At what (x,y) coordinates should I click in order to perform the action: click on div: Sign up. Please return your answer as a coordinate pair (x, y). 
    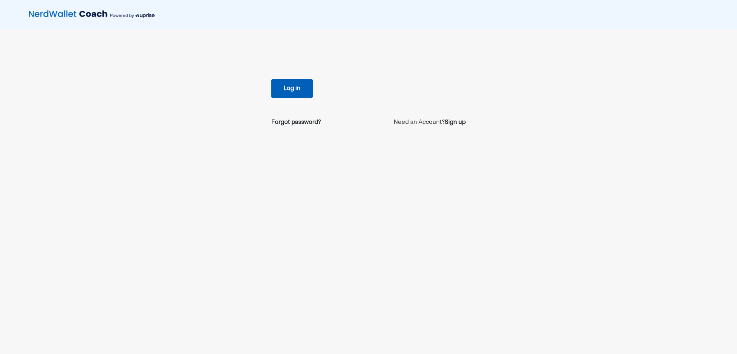
    Looking at the image, I should click on (455, 122).